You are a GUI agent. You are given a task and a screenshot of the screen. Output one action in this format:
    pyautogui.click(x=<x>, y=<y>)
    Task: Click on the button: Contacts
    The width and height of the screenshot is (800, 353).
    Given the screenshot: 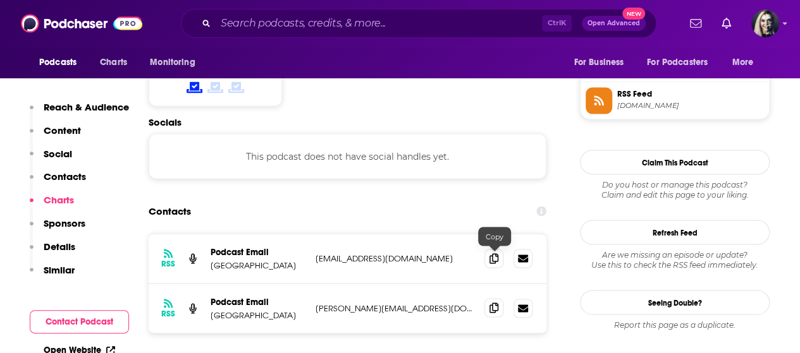 What is the action you would take?
    pyautogui.click(x=58, y=182)
    